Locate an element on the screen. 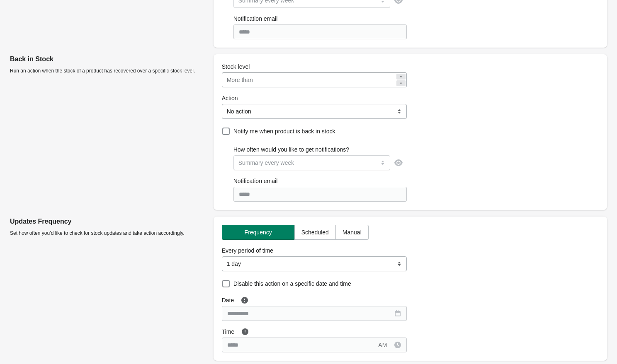 This screenshot has width=617, height=364. button: Frequency is located at coordinates (258, 232).